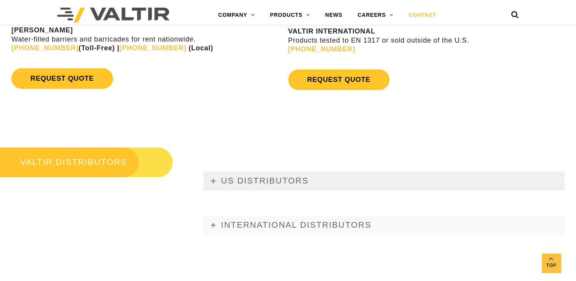 The height and width of the screenshot is (281, 576). I want to click on p: Water-filled barriers and barricades for rent nationwide., so click(149, 39).